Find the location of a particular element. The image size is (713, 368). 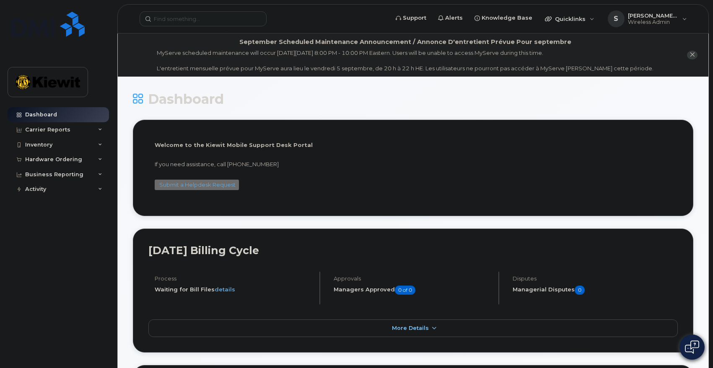

p: Welcome to the Kiewit Mobile Support Desk Portal is located at coordinates (413, 145).